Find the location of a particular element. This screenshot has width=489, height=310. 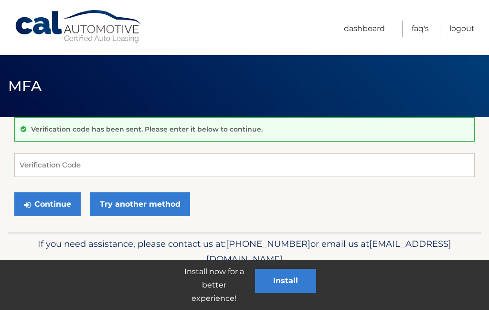

span: MFA is located at coordinates (25, 86).